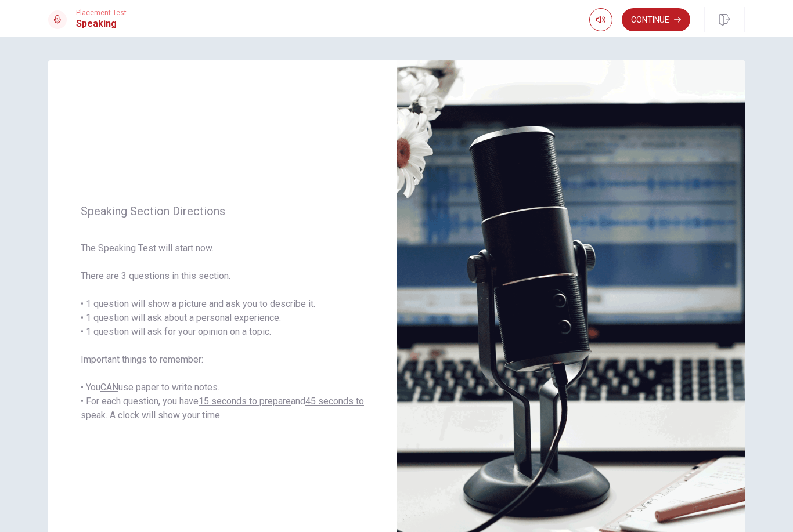 This screenshot has height=532, width=793. I want to click on u: CAN, so click(109, 387).